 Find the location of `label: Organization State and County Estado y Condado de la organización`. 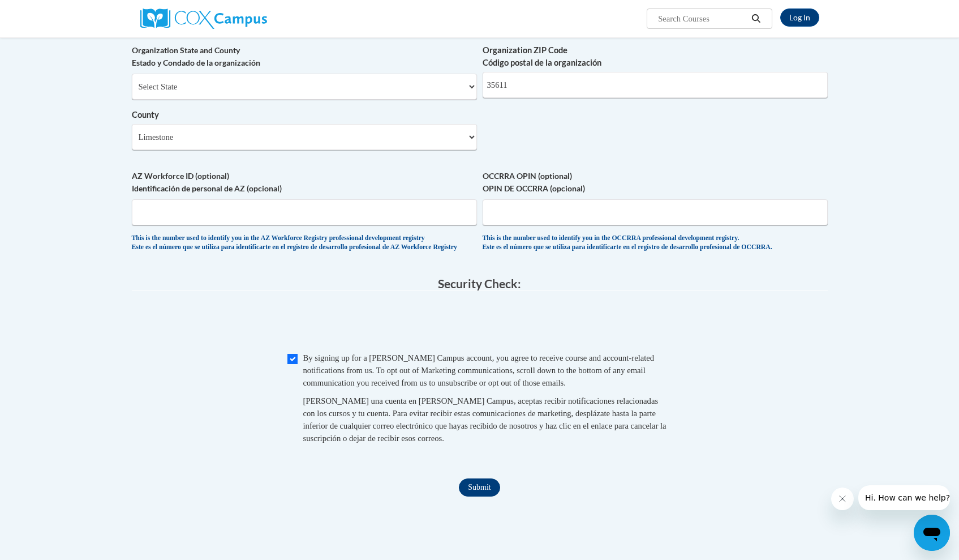

label: Organization State and County Estado y Condado de la organización is located at coordinates (305, 56).